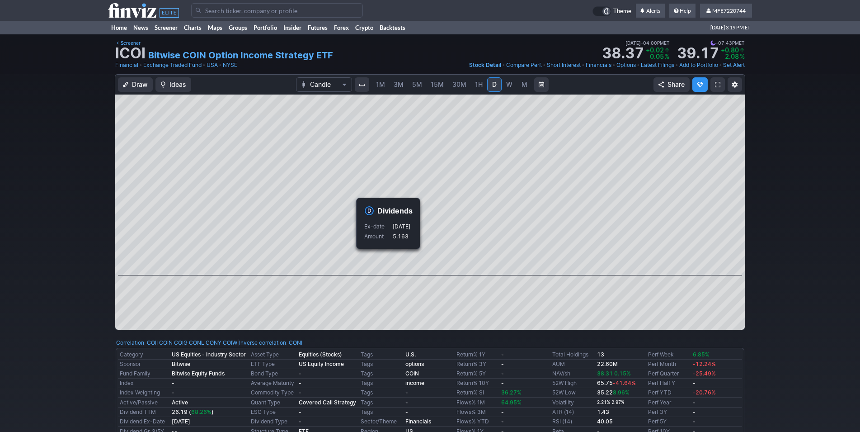 This screenshot has width=860, height=432. What do you see at coordinates (395, 211) in the screenshot?
I see `h4: Dividends` at bounding box center [395, 211].